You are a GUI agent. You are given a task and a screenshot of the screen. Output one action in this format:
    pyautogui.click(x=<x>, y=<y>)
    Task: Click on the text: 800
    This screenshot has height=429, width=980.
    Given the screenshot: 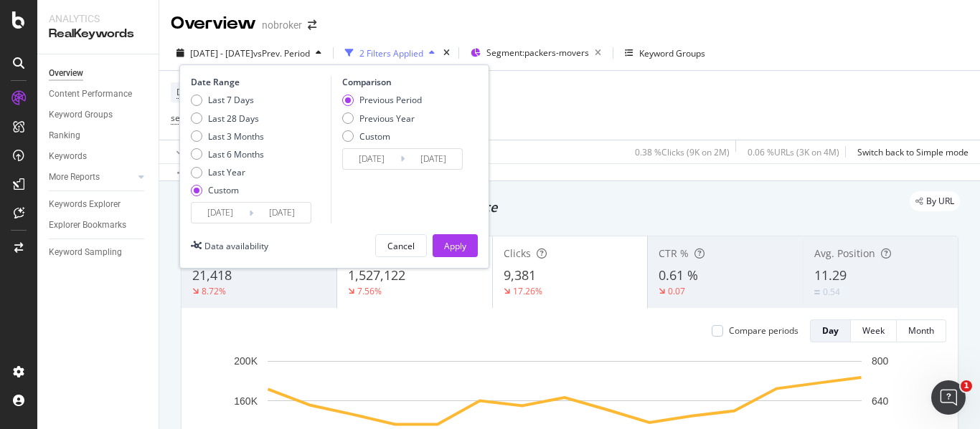 What is the action you would take?
    pyautogui.click(x=880, y=361)
    